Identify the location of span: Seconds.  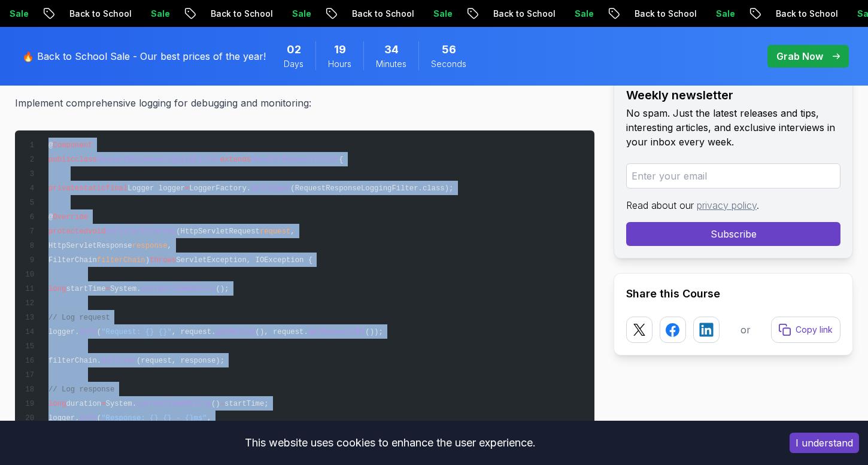
(448, 64).